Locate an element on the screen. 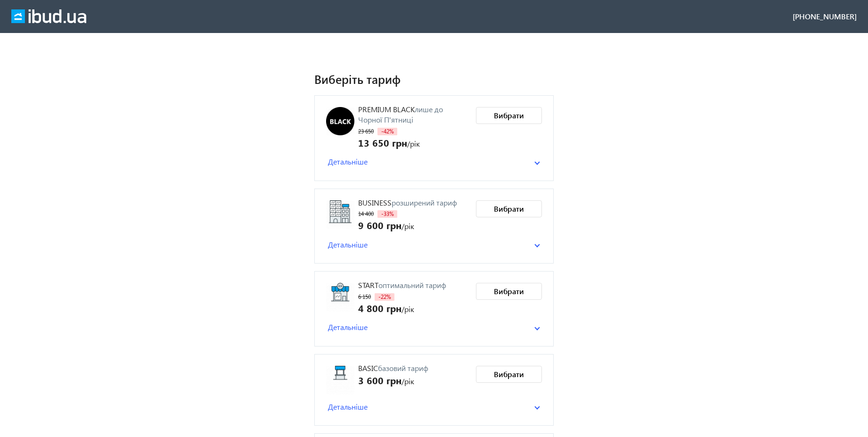 This screenshot has width=868, height=437. span: лише до Чорної П'ятниці is located at coordinates (401, 114).